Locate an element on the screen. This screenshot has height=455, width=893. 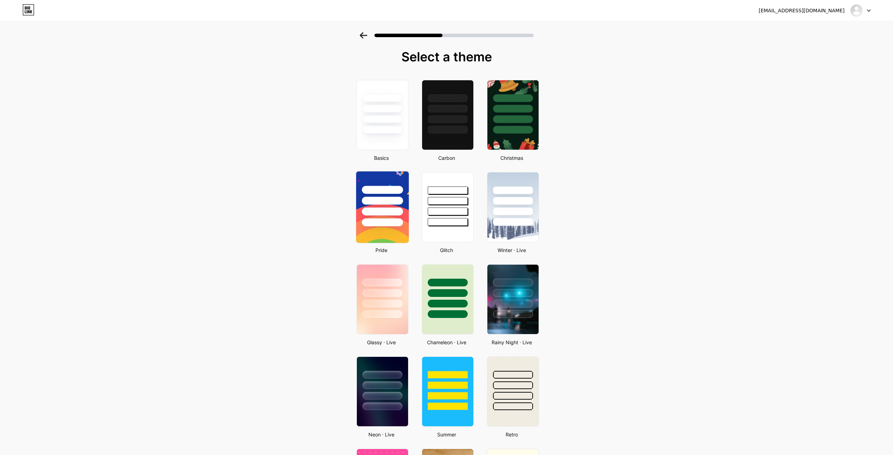
div: Carbon is located at coordinates (446, 158).